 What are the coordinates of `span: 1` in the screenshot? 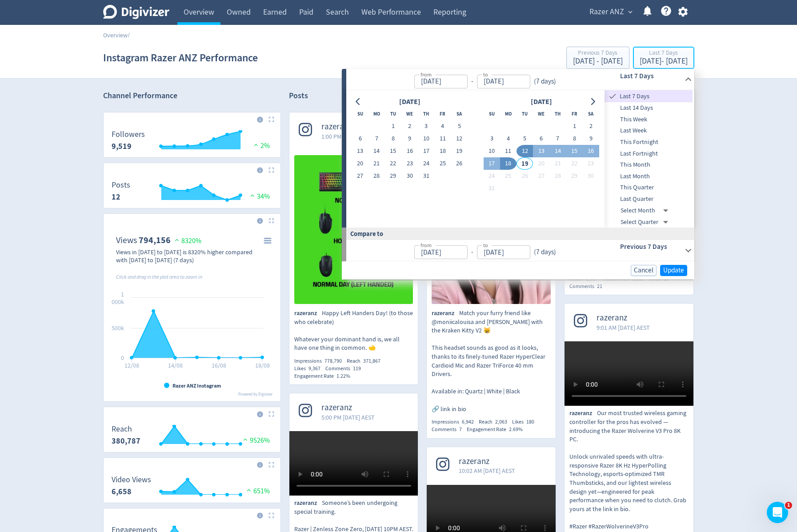 It's located at (788, 505).